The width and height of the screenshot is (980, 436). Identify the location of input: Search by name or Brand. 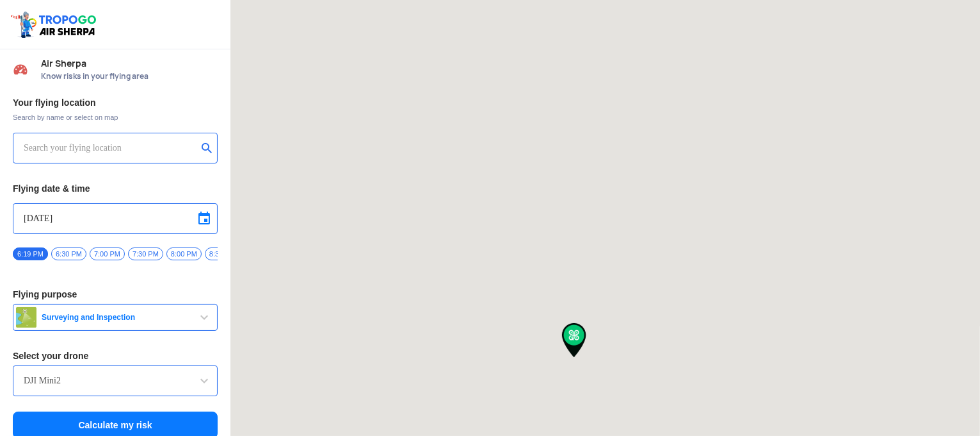
(115, 380).